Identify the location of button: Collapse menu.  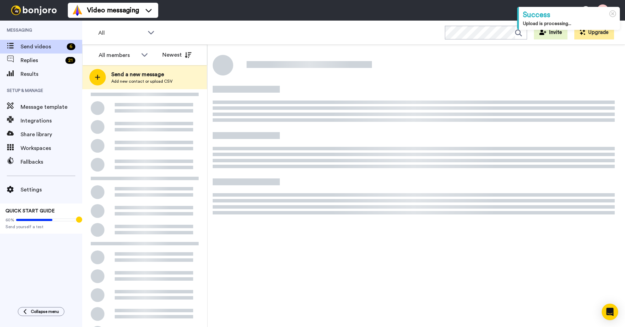
(41, 311).